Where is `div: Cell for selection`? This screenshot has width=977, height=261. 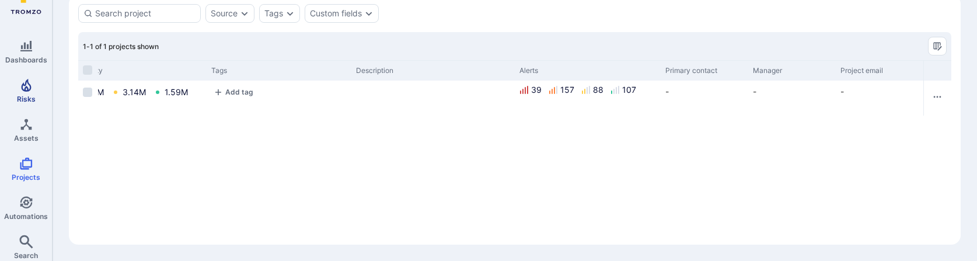
div: Cell for selection is located at coordinates (88, 98).